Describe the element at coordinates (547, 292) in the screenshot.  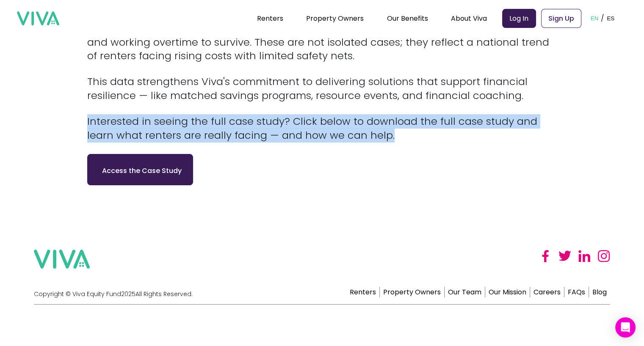
I see `a: Careers` at that location.